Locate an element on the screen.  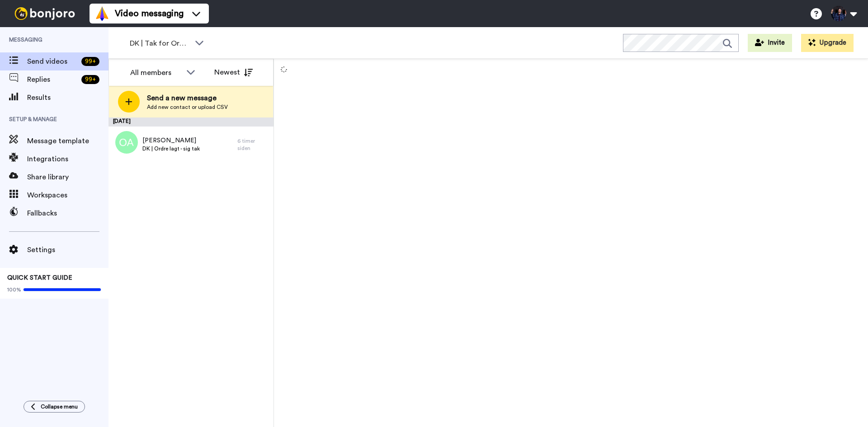
a: Invite is located at coordinates (770, 43).